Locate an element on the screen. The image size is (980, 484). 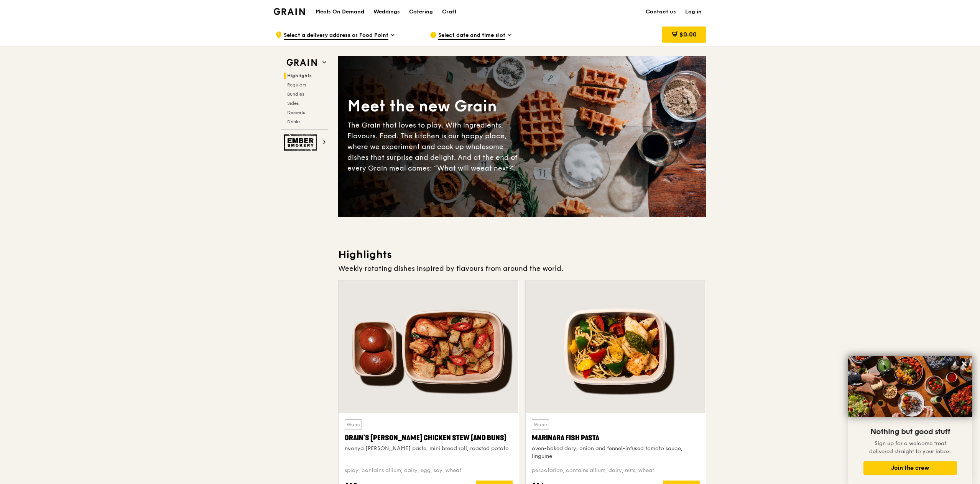
h3: Highlights is located at coordinates (522, 254).